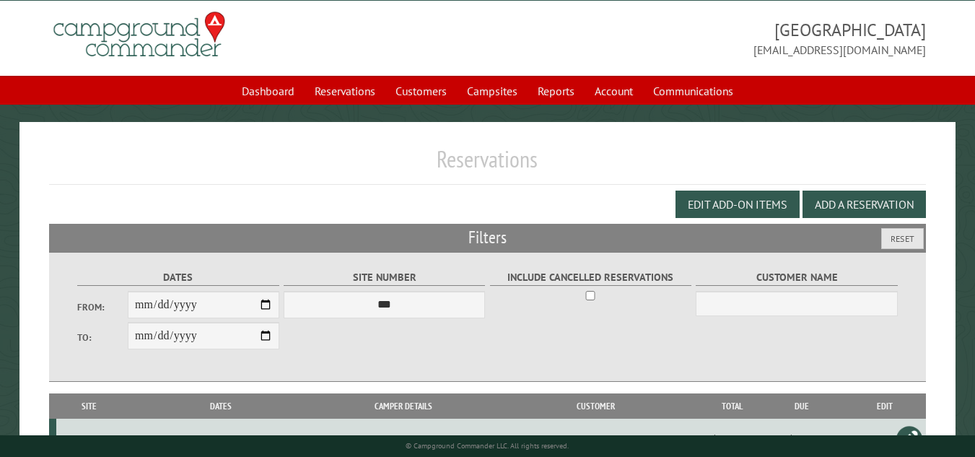 This screenshot has width=975, height=457. What do you see at coordinates (345, 91) in the screenshot?
I see `a: Reservations` at bounding box center [345, 91].